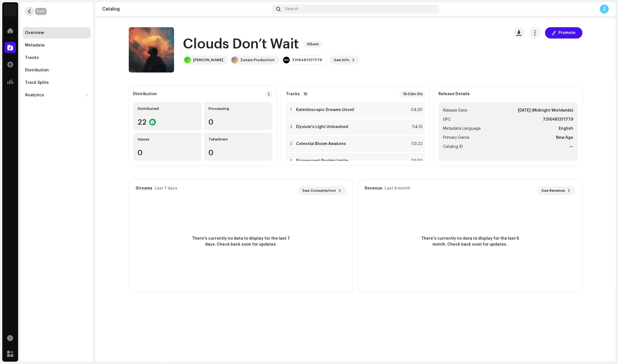  What do you see at coordinates (605, 9) in the screenshot?
I see `div: Z` at bounding box center [605, 9].